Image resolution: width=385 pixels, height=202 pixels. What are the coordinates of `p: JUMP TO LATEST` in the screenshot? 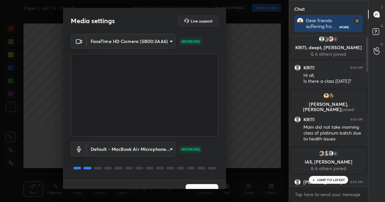 It's located at (331, 180).